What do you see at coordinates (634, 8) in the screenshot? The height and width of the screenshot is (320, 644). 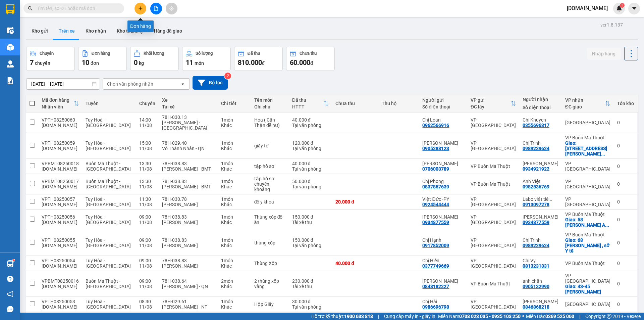 I see `button: caret-down` at bounding box center [634, 8].